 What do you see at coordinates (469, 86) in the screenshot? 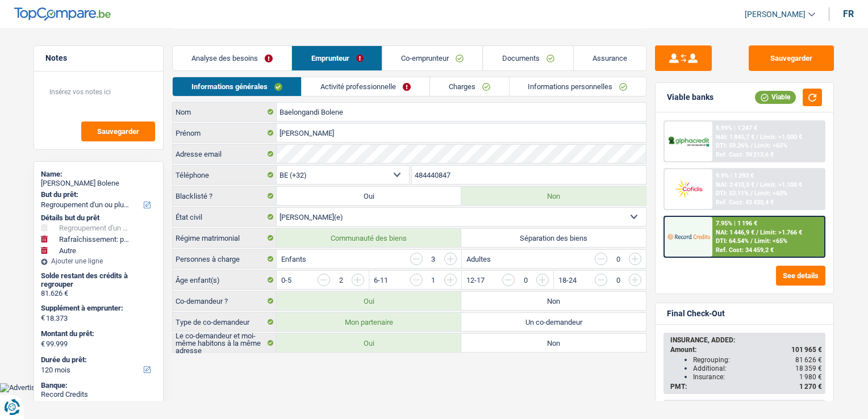
I see `a: Charges` at bounding box center [469, 86].